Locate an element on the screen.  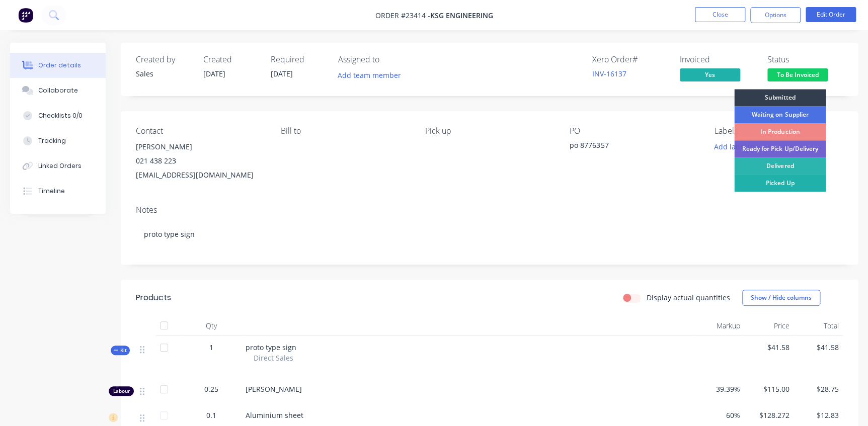
div: Assigned to is located at coordinates (389, 59).